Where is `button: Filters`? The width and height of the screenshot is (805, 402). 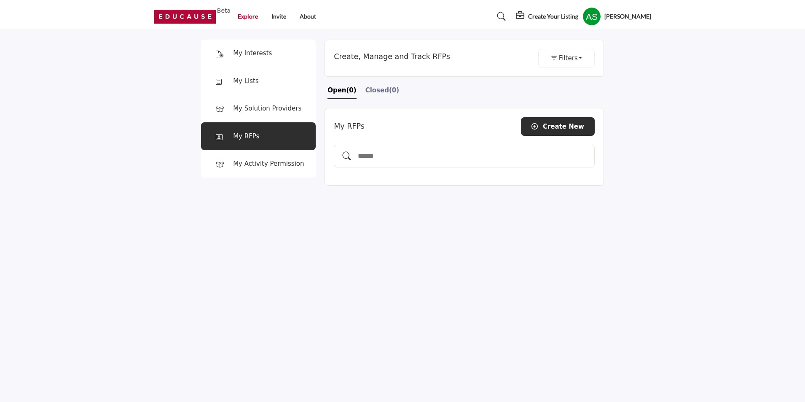
button: Filters is located at coordinates (567, 58).